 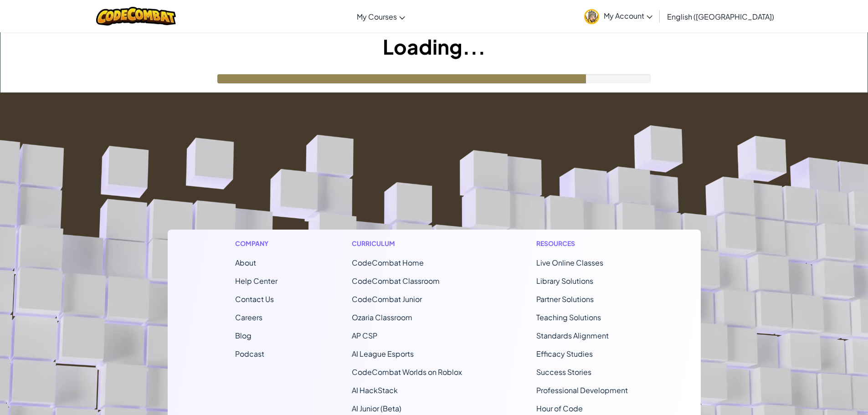 I want to click on a: CodeCombat Classroom, so click(x=395, y=281).